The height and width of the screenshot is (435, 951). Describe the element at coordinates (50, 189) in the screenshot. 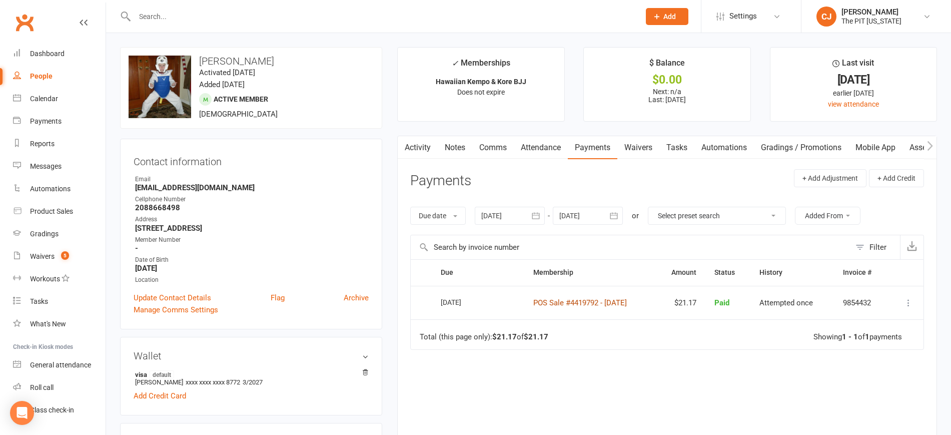

I see `div: Automations` at that location.